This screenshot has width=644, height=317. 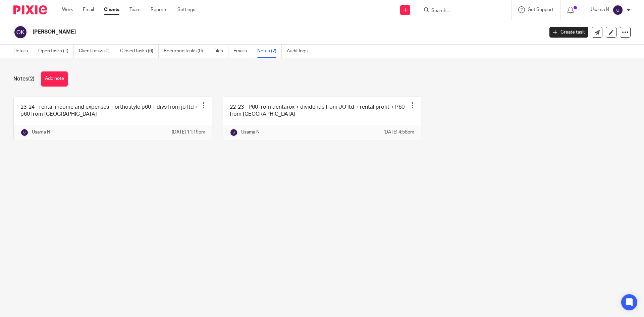 I want to click on a: Files, so click(x=221, y=51).